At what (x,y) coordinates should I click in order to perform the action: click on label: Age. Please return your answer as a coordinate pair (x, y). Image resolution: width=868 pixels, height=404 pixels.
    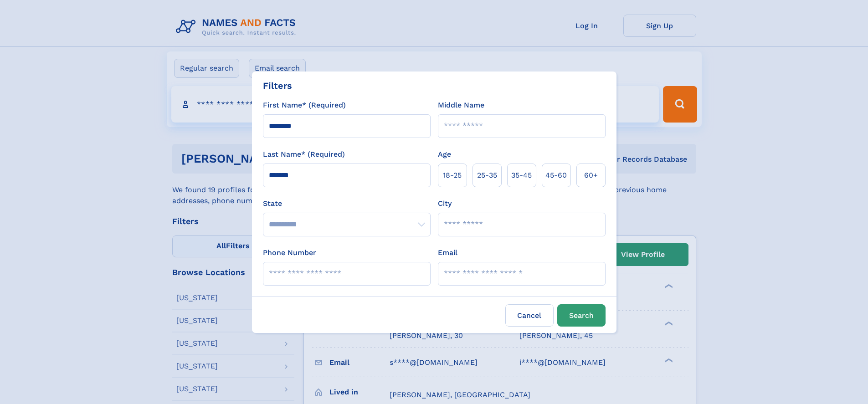
    Looking at the image, I should click on (444, 154).